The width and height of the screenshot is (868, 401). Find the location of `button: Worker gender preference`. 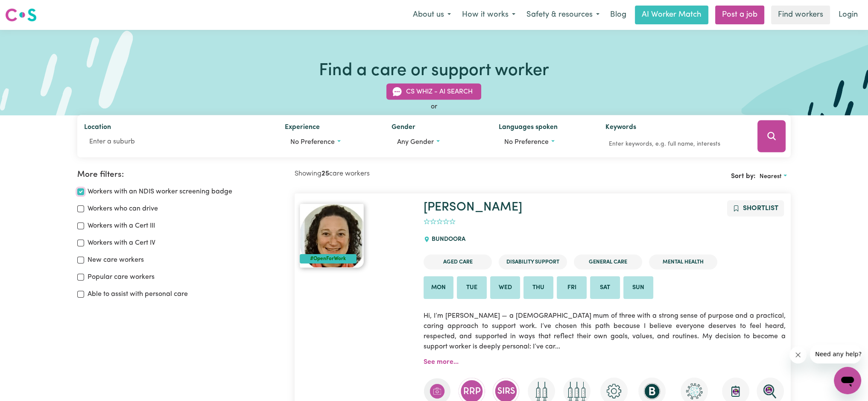

button: Worker gender preference is located at coordinates (438, 142).